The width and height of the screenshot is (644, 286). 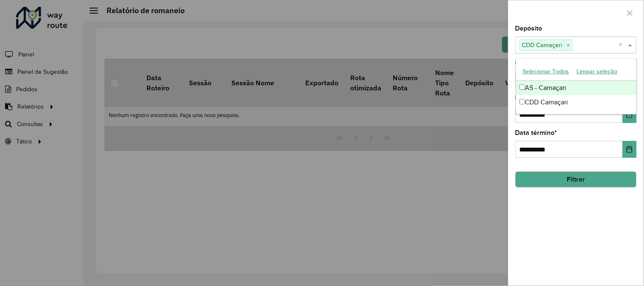 I want to click on ng-dropdown-panel: Options list, so click(x=577, y=86).